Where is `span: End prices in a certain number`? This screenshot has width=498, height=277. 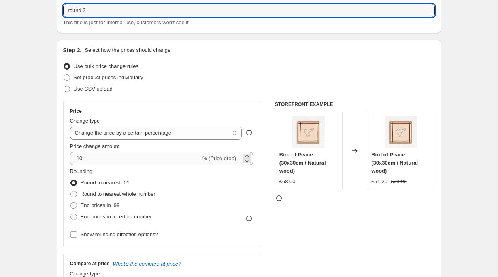
span: End prices in a certain number is located at coordinates (116, 217).